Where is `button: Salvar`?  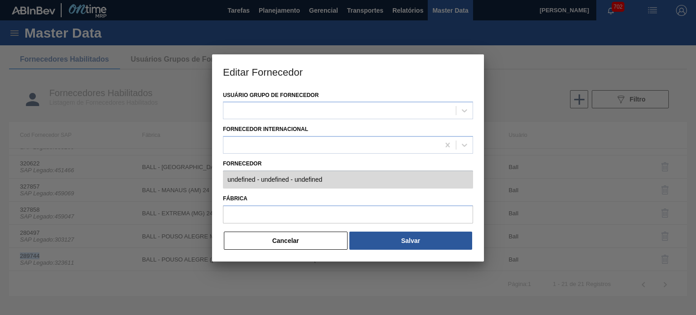 button: Salvar is located at coordinates (411, 241).